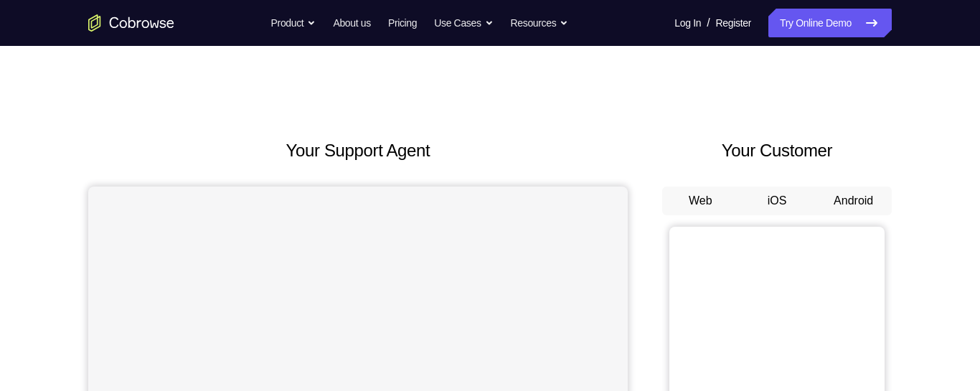  I want to click on button: Android, so click(853, 200).